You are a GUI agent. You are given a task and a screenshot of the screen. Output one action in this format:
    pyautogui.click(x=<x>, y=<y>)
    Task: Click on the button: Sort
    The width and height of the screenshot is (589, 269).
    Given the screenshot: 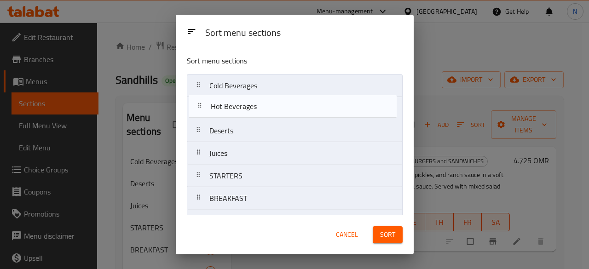 What is the action you would take?
    pyautogui.click(x=387, y=235)
    